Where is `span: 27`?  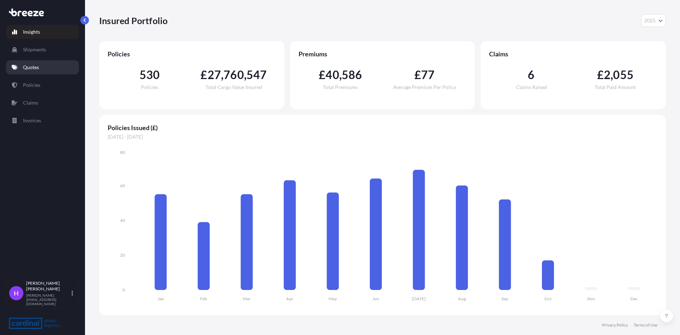 span: 27 is located at coordinates (214, 75).